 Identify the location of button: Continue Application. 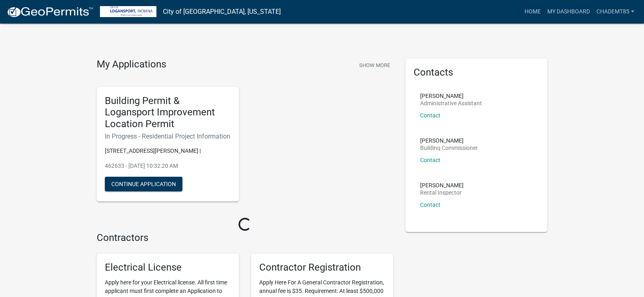
(143, 184).